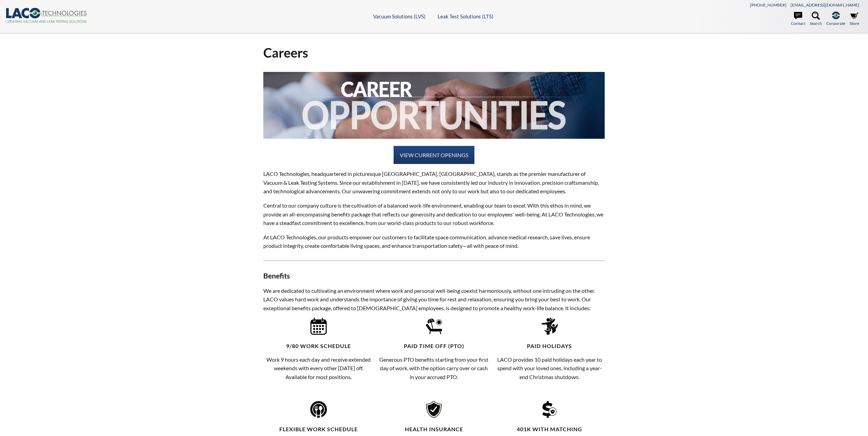 Image resolution: width=868 pixels, height=436 pixels. Describe the element at coordinates (816, 19) in the screenshot. I see `a: Search` at that location.